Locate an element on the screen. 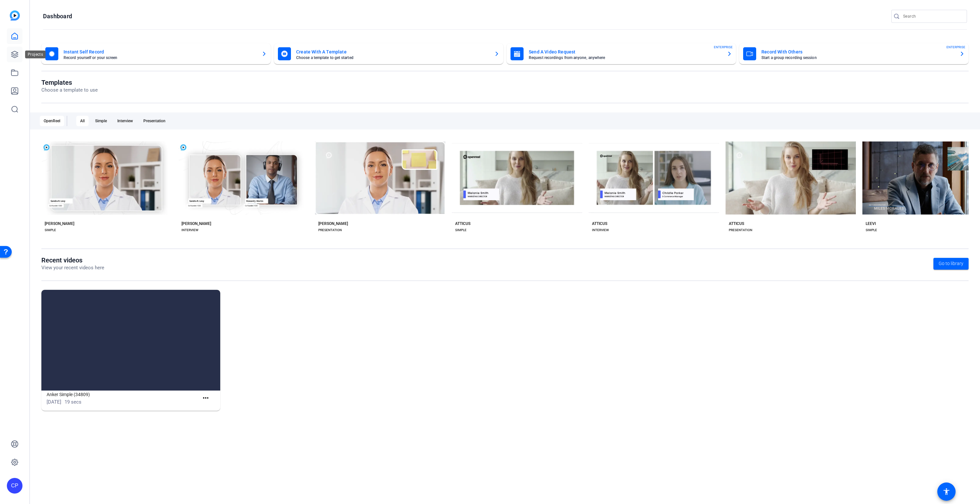 The height and width of the screenshot is (504, 980). mat-icon: more_horiz is located at coordinates (205, 398).